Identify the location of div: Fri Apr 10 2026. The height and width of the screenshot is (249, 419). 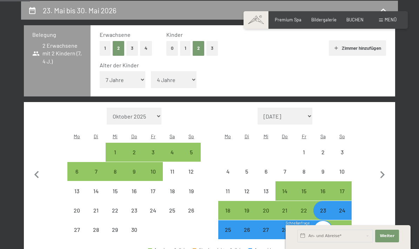
(153, 171).